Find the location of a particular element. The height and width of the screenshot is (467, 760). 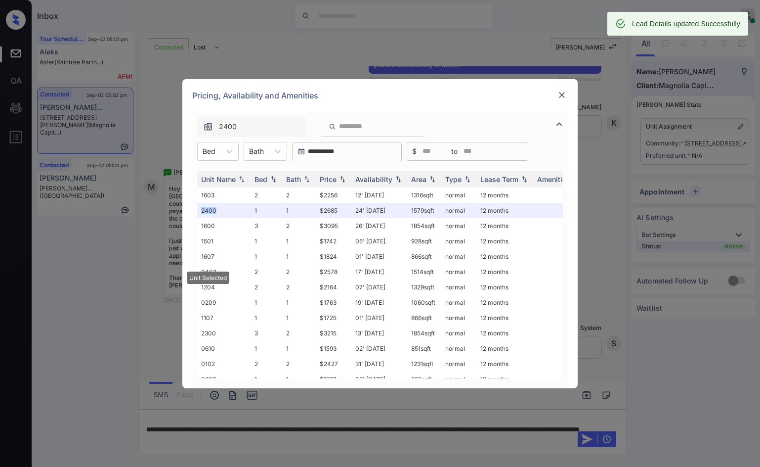

td: 928 sqft is located at coordinates (424, 241).